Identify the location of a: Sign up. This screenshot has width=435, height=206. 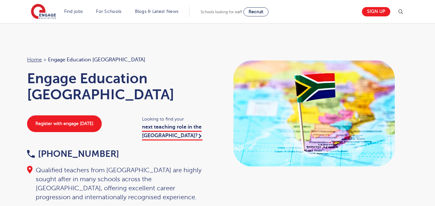
(376, 12).